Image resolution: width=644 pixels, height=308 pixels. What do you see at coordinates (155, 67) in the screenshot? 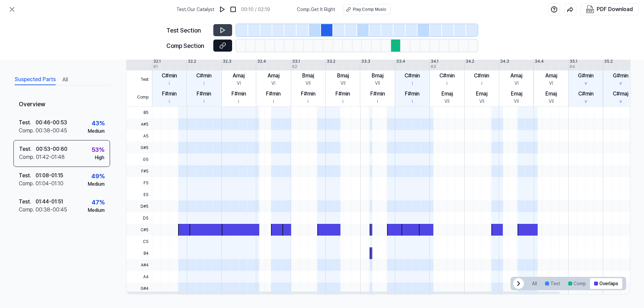
I see `div: 61` at bounding box center [155, 67].